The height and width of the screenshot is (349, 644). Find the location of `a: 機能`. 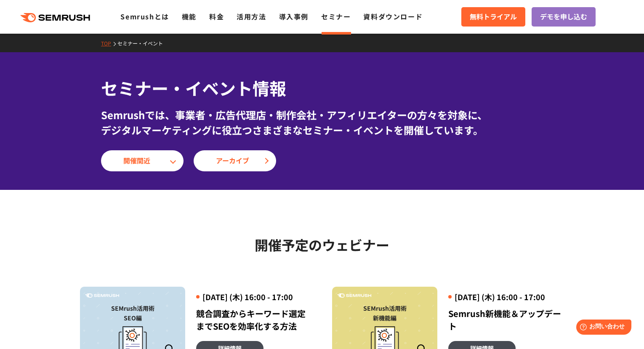

a: 機能 is located at coordinates (189, 16).